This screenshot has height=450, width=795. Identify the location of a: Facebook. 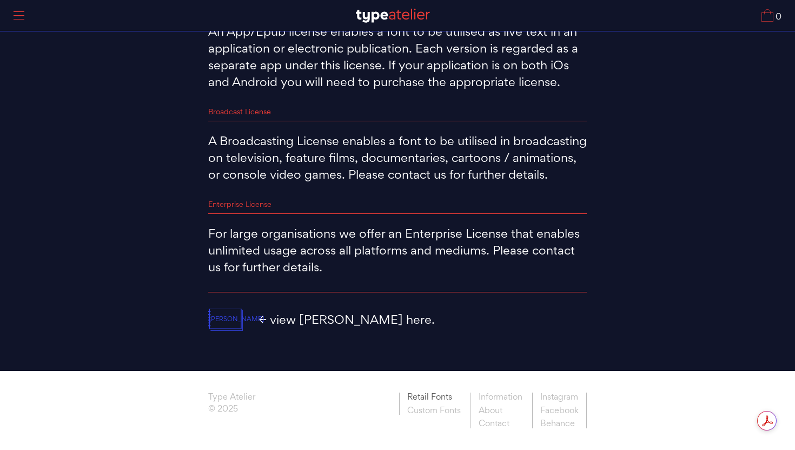
(559, 410).